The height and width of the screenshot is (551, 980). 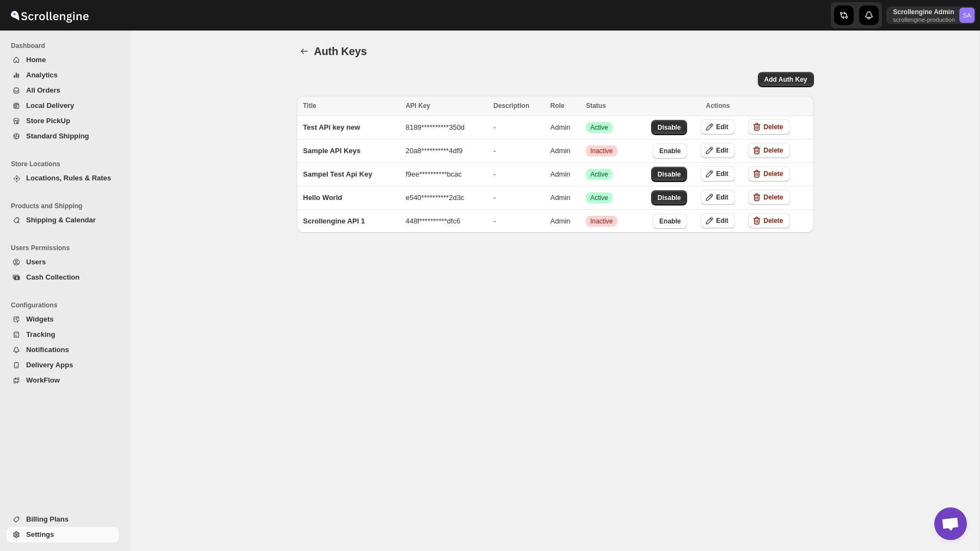 I want to click on span: Scrollengine API 1, so click(x=334, y=220).